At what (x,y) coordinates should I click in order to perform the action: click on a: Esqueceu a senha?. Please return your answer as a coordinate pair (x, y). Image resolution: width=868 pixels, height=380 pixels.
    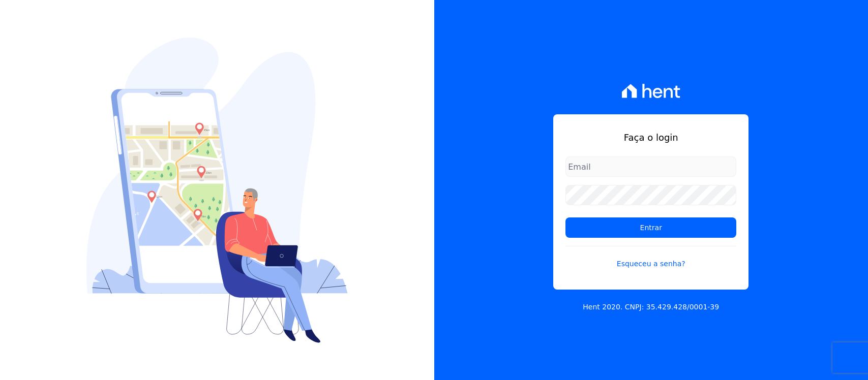
    Looking at the image, I should click on (651, 258).